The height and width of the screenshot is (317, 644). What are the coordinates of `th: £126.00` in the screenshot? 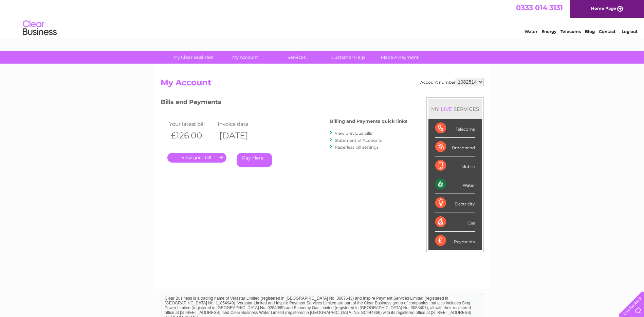 It's located at (192, 135).